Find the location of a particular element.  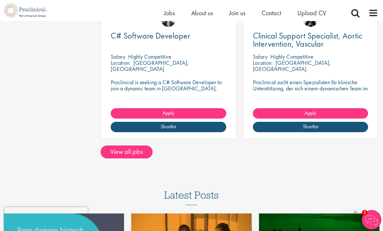

a: Contact is located at coordinates (271, 13).